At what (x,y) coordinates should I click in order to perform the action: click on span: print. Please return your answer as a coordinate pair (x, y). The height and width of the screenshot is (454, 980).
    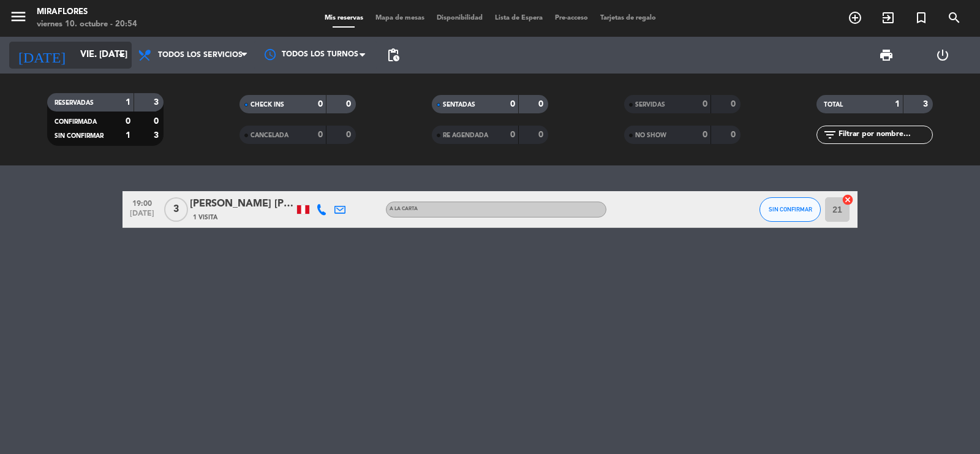
    Looking at the image, I should click on (886, 55).